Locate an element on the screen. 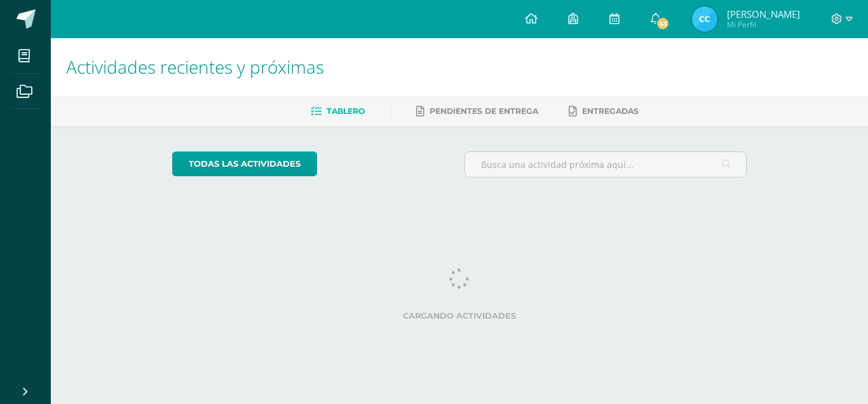 This screenshot has height=404, width=868. span: Mi Perfil is located at coordinates (763, 24).